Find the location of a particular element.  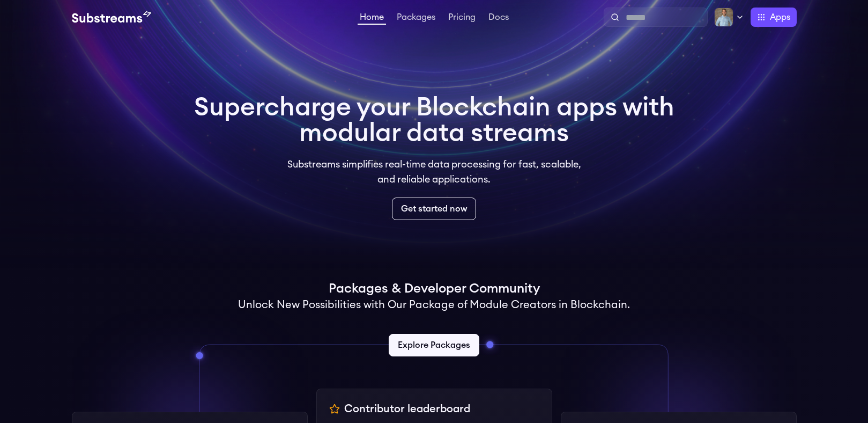

a: Docs is located at coordinates (498, 18).